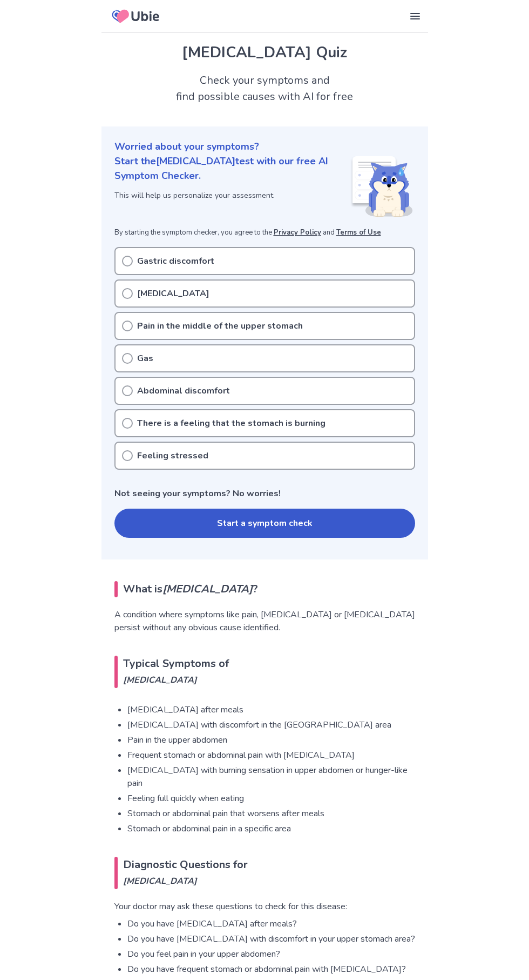  Describe the element at coordinates (145, 359) in the screenshot. I see `p: Gas` at that location.